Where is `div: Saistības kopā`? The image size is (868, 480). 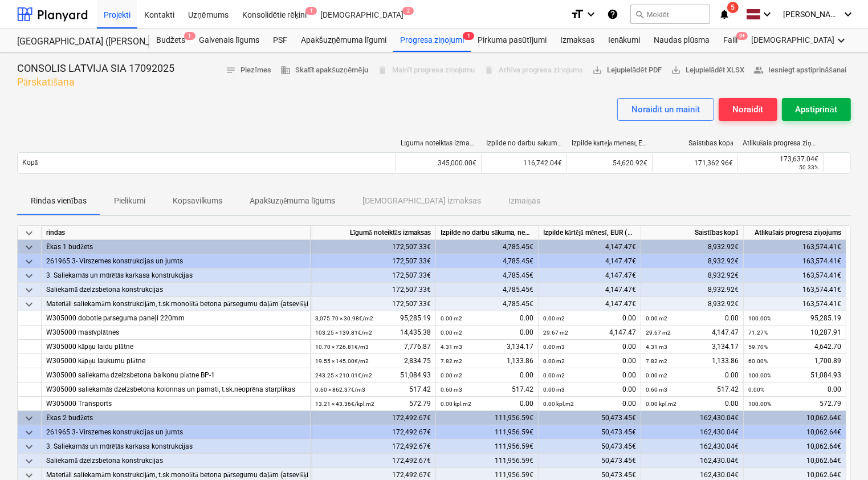 div: Saistības kopā is located at coordinates (696, 143).